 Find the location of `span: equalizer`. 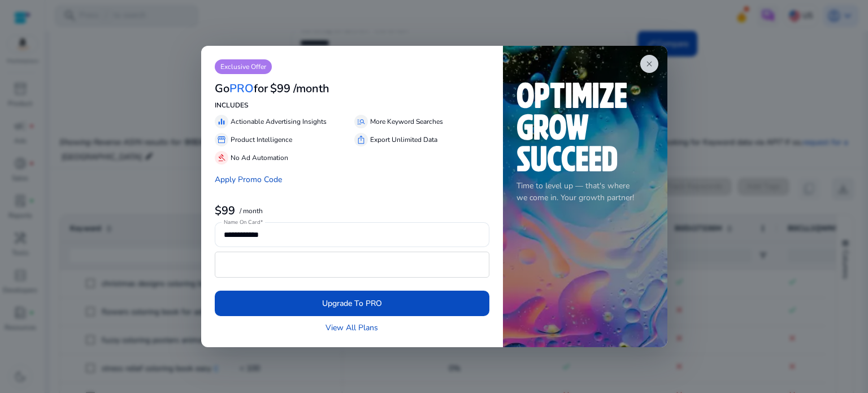

span: equalizer is located at coordinates (221, 121).